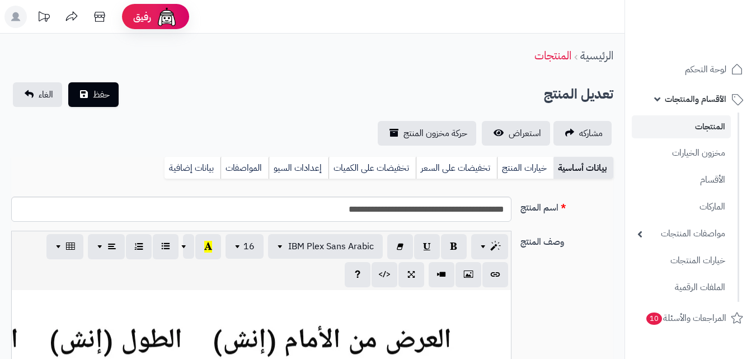 The height and width of the screenshot is (359, 756). What do you see at coordinates (681, 233) in the screenshot?
I see `a: مواصفات المنتجات` at bounding box center [681, 233].